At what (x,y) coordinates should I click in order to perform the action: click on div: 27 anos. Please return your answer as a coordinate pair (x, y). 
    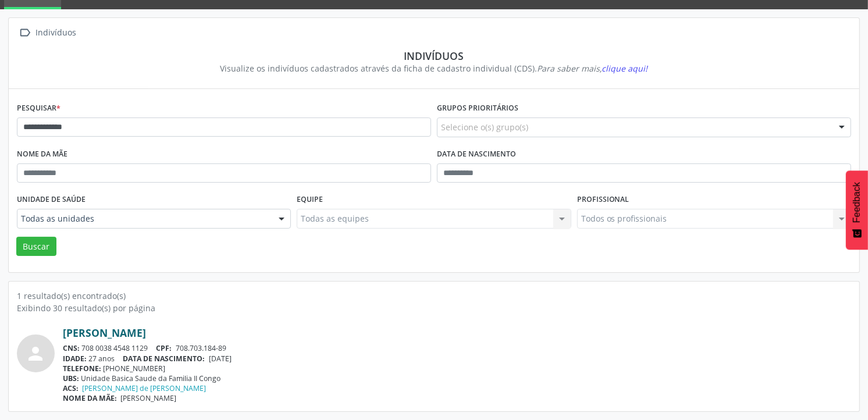
    Looking at the image, I should click on (457, 358).